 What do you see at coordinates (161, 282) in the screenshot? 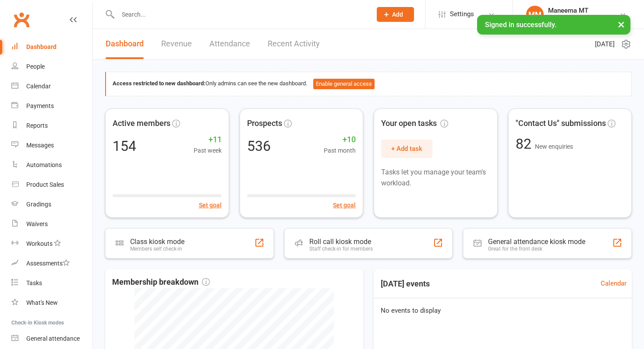
I see `span: Membership breakdown` at bounding box center [161, 282].